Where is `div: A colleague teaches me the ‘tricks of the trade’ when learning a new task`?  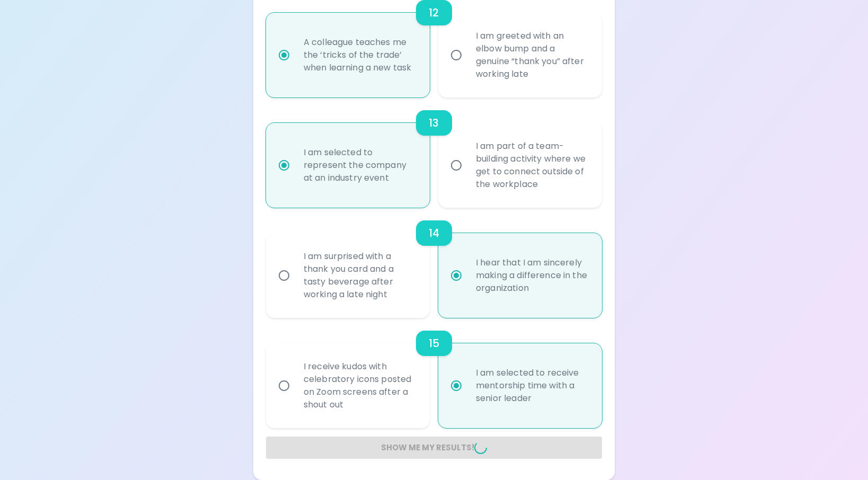 div: A colleague teaches me the ‘tricks of the trade’ when learning a new task is located at coordinates (359, 55).